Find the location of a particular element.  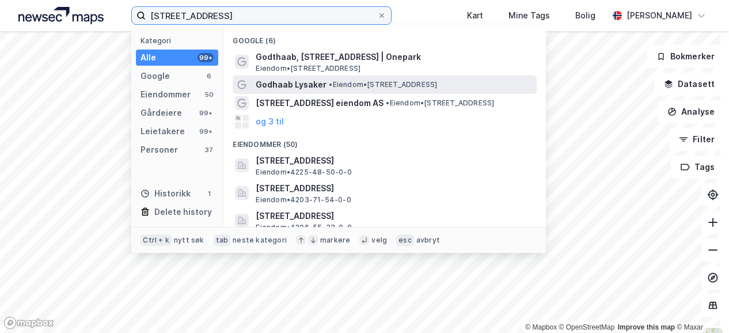

div: Gårdeiere is located at coordinates (161, 113).